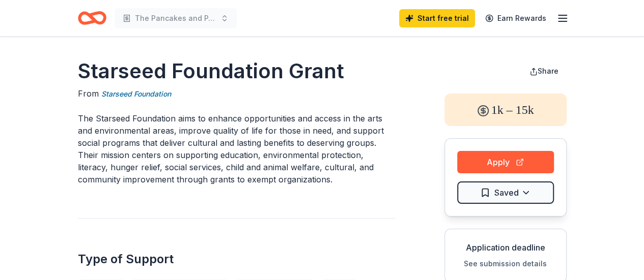 This screenshot has width=644, height=280. What do you see at coordinates (506, 193) in the screenshot?
I see `span: Saved` at bounding box center [506, 193].